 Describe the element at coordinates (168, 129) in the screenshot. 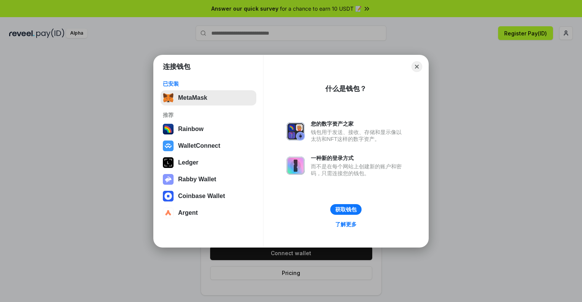

I see `img: svg+xml,%3Csvg%20width%3D%22120%22%20height%3D%22120%22%20viewBox%3D%220%200%20120%20120%22%20fil...` at that location.